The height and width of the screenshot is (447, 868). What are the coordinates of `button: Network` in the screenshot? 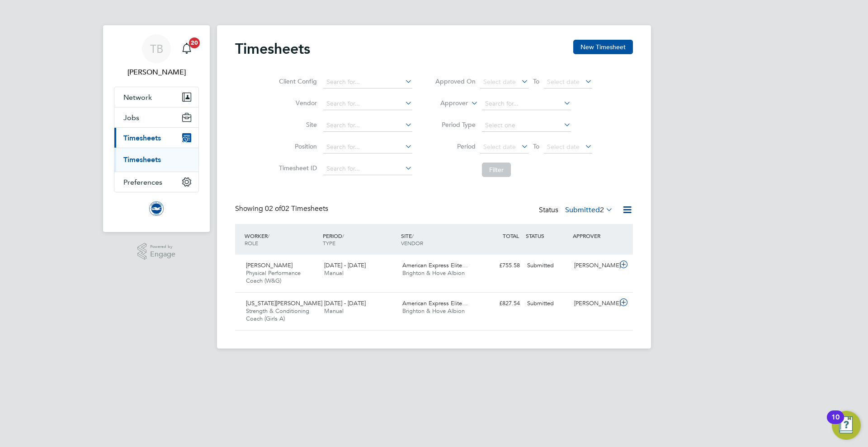 It's located at (157, 97).